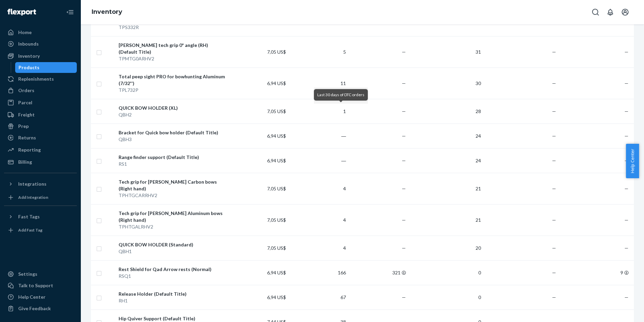 The height and width of the screenshot is (322, 644). I want to click on div: Help Center, so click(31, 296).